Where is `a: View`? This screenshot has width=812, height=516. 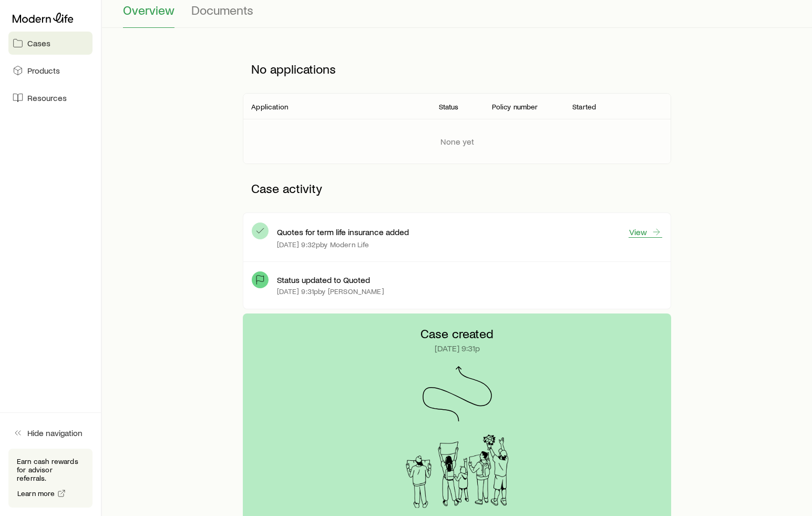 a: View is located at coordinates (646, 232).